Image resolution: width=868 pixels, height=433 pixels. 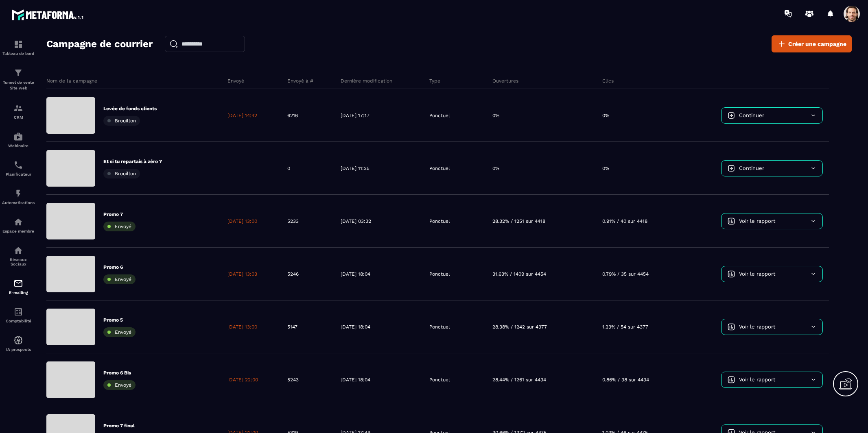 What do you see at coordinates (293, 115) in the screenshot?
I see `p: 6216` at bounding box center [293, 115].